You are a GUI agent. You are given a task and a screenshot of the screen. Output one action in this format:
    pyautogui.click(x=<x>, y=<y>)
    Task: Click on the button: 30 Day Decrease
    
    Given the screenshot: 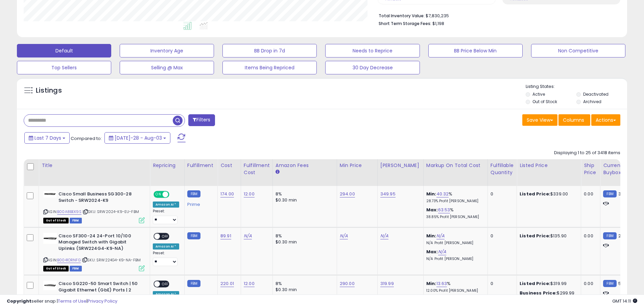 What is the action you would take?
    pyautogui.click(x=372, y=68)
    